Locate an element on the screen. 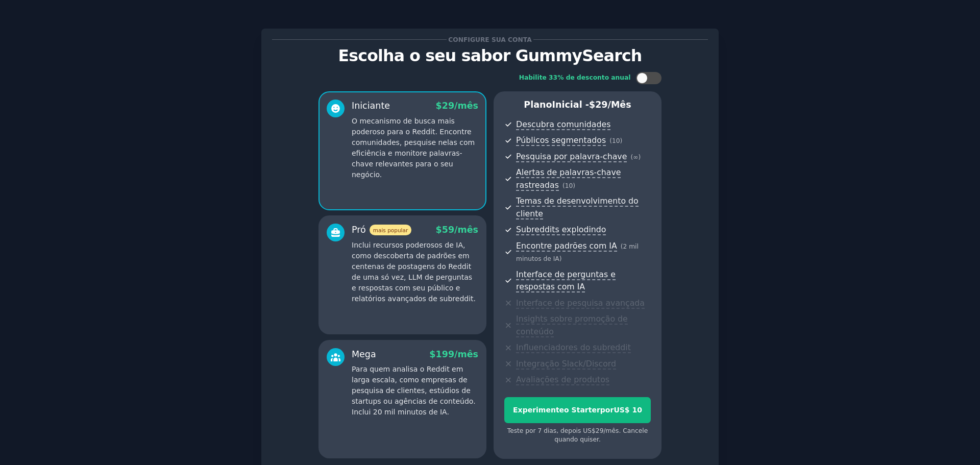 The image size is (980, 465). font: Encontre padrões com IA is located at coordinates (567, 246).